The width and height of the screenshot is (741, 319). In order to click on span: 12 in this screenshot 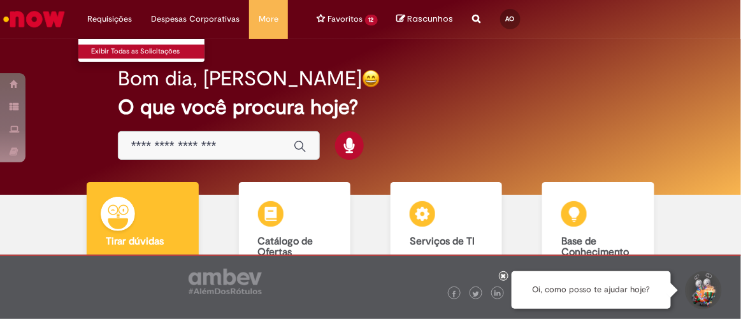, I will do `click(372, 20)`.